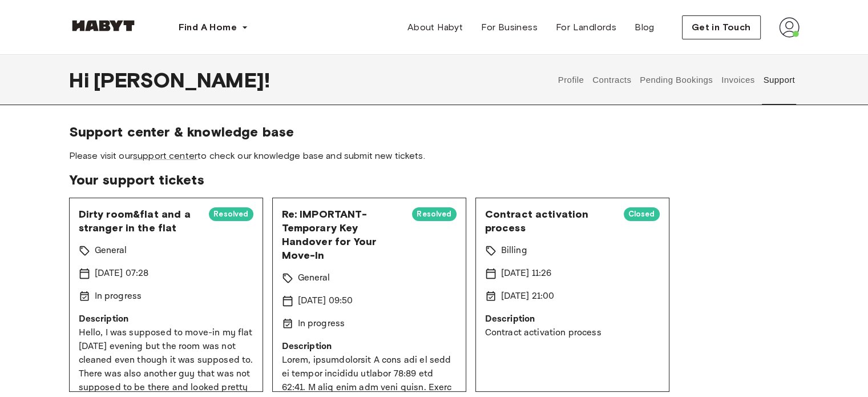 This screenshot has width=868, height=397. What do you see at coordinates (139, 221) in the screenshot?
I see `span: Dirty room&flat and a stranger in the flat` at bounding box center [139, 221].